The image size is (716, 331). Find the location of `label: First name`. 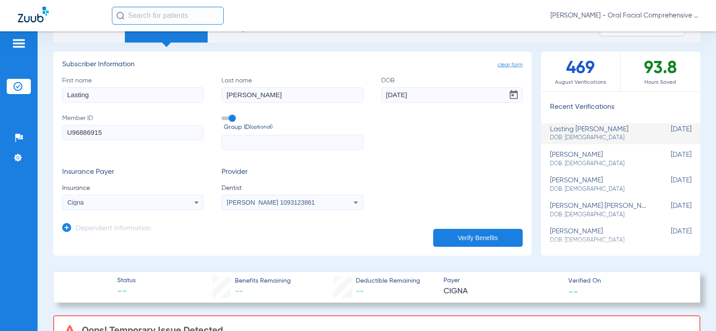

label: First name is located at coordinates (133, 89).